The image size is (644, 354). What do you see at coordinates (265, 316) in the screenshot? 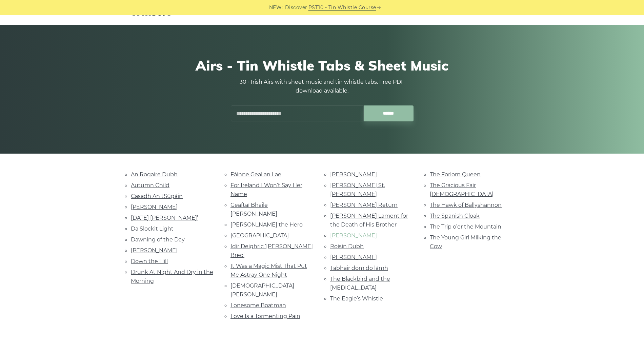
I see `a: Love Is a Tormenting Pain` at bounding box center [265, 316].